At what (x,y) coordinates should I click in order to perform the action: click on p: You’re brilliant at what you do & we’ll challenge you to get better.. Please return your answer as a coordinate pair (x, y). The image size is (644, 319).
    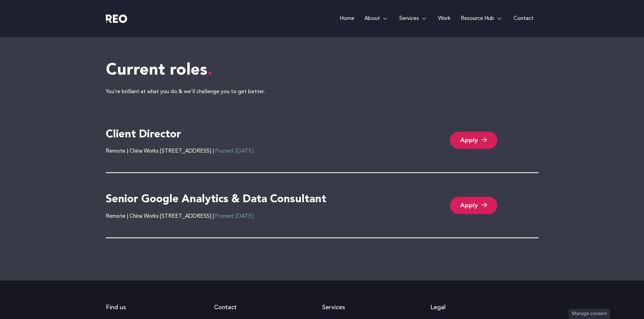
    Looking at the image, I should click on (322, 92).